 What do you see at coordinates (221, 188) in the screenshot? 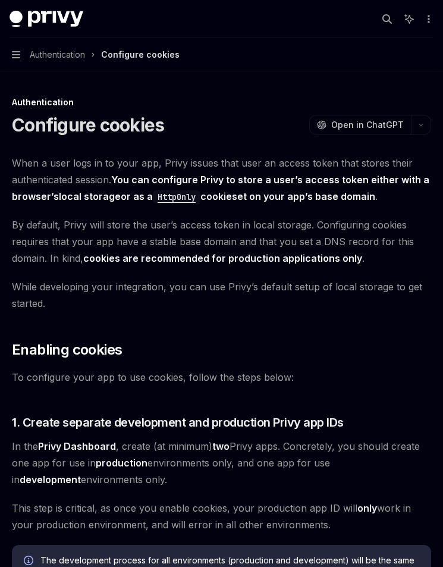
I see `strong: You can configure Privy to store a user’s access token either with a browser’s or as a set on you...` at bounding box center [221, 188].